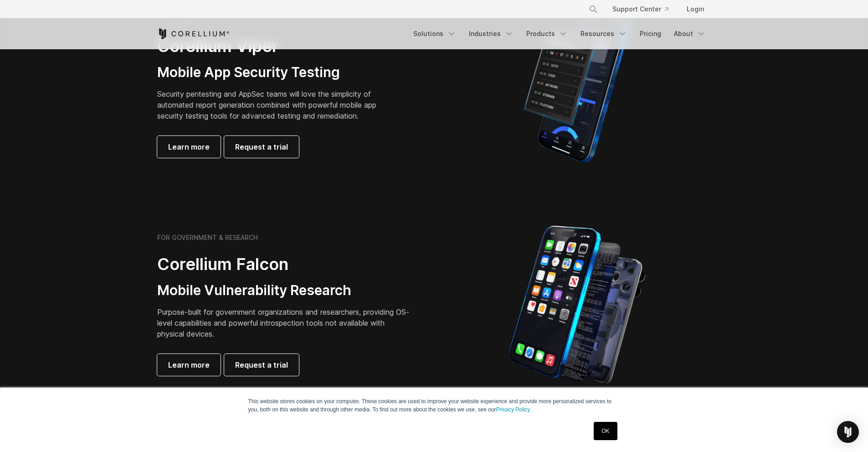  I want to click on a: Products, so click(547, 34).